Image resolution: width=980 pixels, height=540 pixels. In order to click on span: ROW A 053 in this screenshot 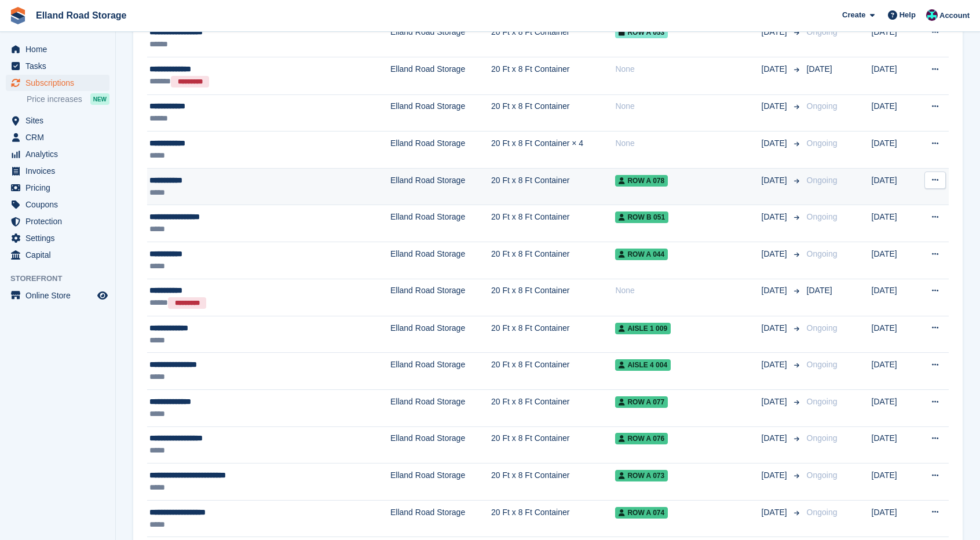, I will do `click(641, 32)`.